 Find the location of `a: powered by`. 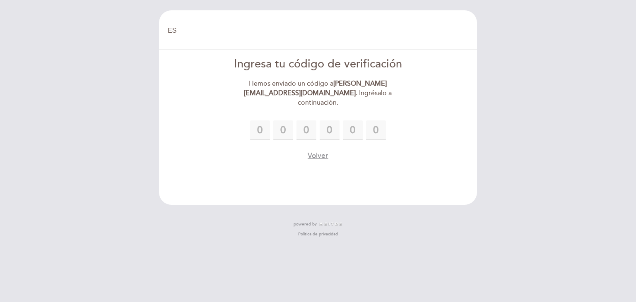

a: powered by is located at coordinates (318, 224).